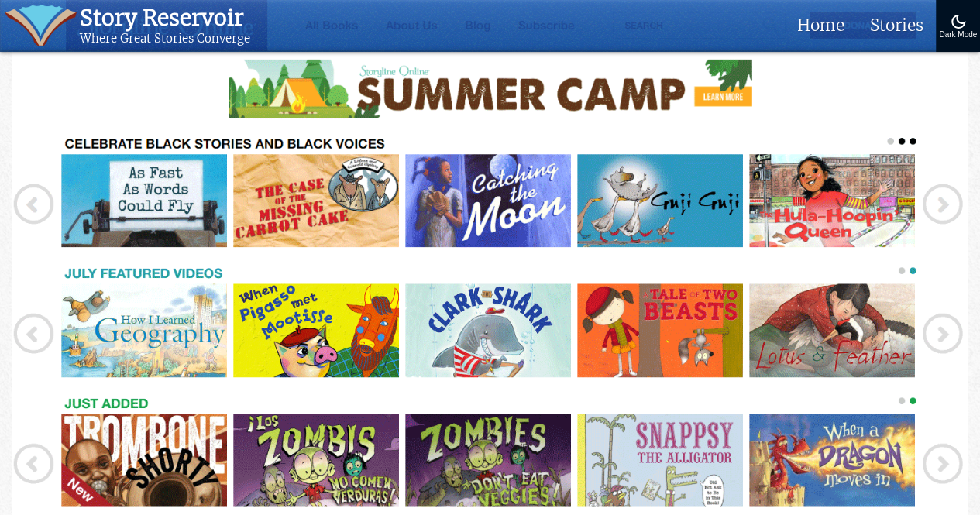 The width and height of the screenshot is (980, 515). Describe the element at coordinates (165, 18) in the screenshot. I see `div: Story Reservoir` at that location.